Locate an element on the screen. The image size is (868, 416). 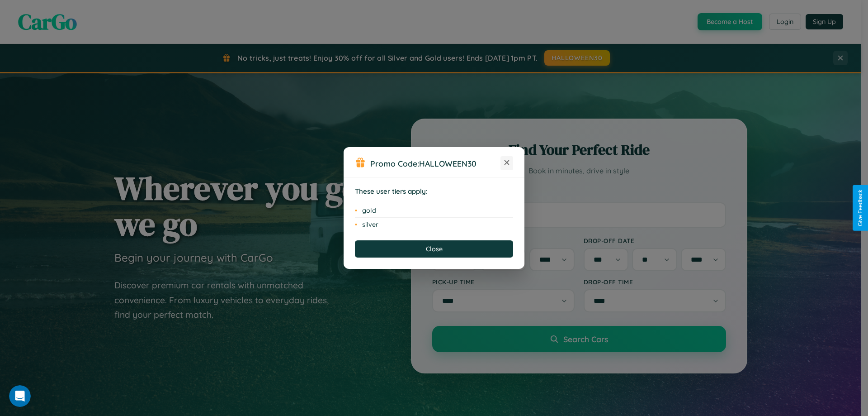
li: silver is located at coordinates (434, 224).